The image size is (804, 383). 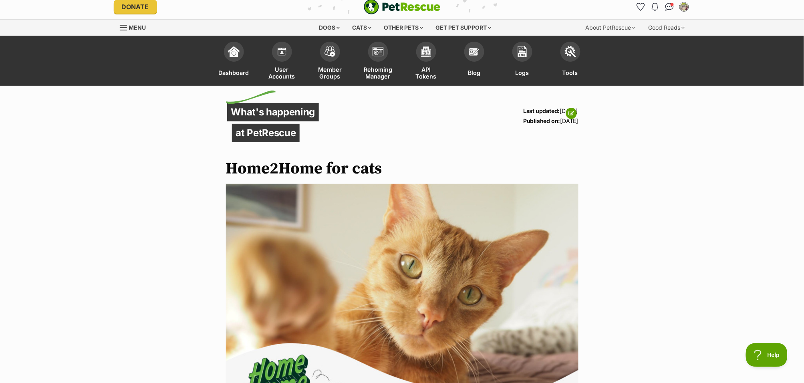 I want to click on a: API Tokens, so click(x=426, y=62).